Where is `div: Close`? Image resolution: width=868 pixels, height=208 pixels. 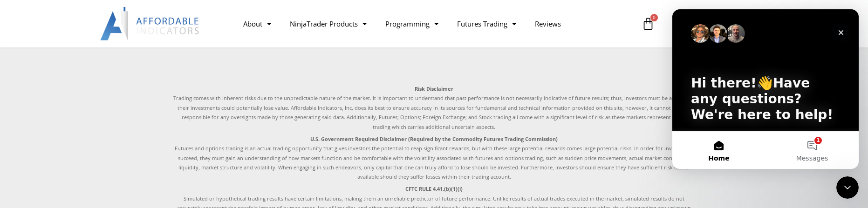
div: Close is located at coordinates (169, 24).